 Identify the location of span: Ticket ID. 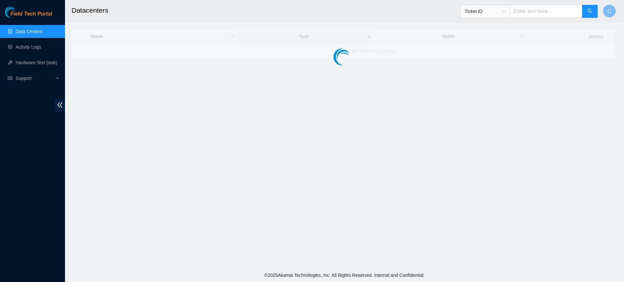
(485, 11).